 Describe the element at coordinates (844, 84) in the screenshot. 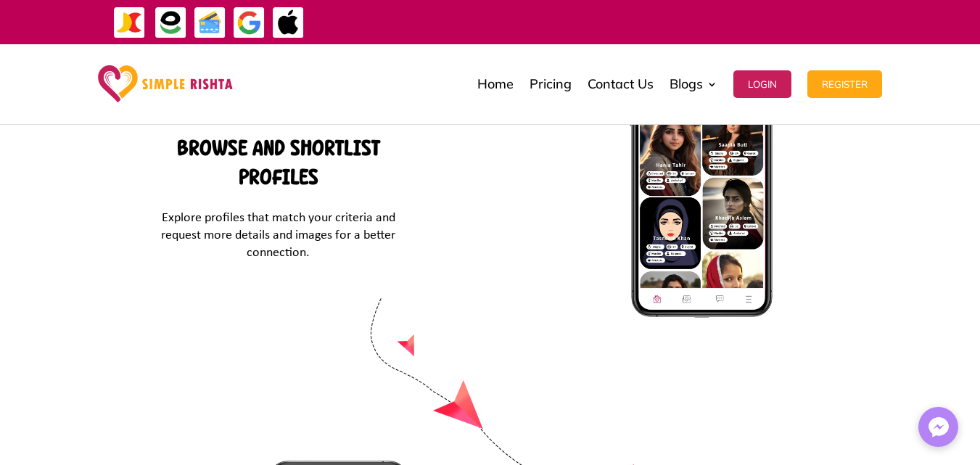

I see `button: Register` at that location.